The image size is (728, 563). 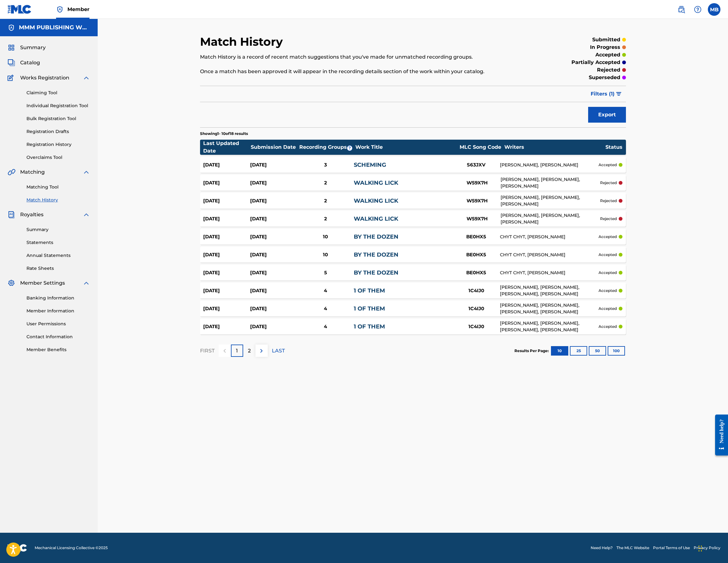 What do you see at coordinates (58, 350) in the screenshot?
I see `a: Member Benefits` at bounding box center [58, 350].